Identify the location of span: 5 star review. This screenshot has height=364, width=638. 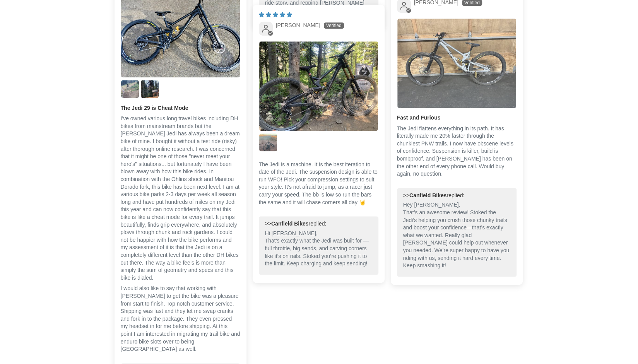
(276, 15).